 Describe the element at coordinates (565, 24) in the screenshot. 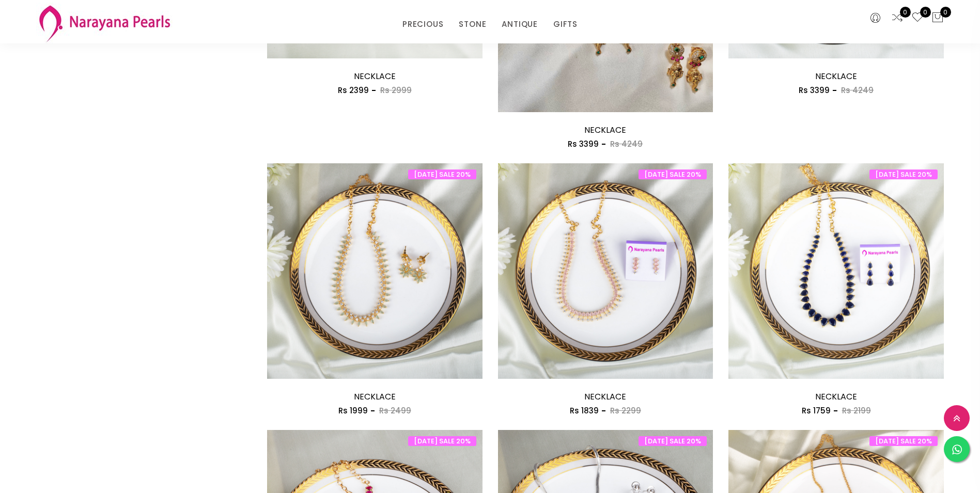

I see `a: GIFTS` at that location.